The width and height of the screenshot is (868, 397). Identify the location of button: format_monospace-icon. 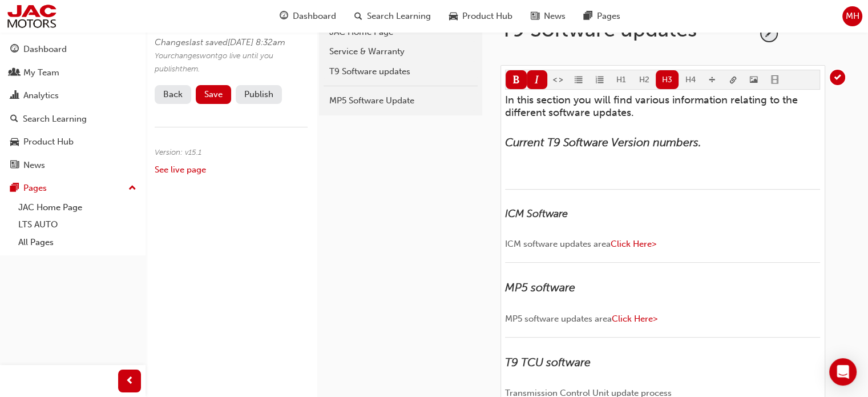
(558, 79).